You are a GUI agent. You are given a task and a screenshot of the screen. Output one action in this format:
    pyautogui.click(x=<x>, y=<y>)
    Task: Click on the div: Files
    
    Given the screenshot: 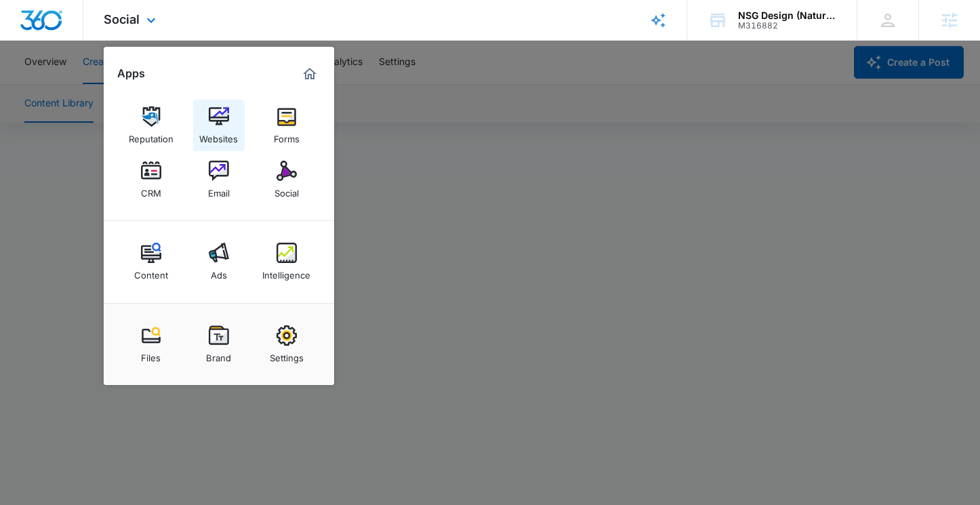 What is the action you would take?
    pyautogui.click(x=150, y=355)
    